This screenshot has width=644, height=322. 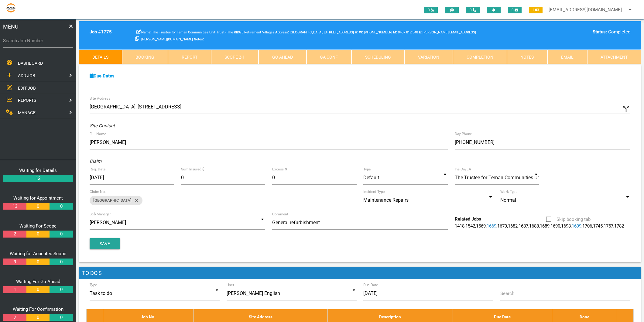 What do you see at coordinates (535, 10) in the screenshot?
I see `span: 1` at bounding box center [535, 10].